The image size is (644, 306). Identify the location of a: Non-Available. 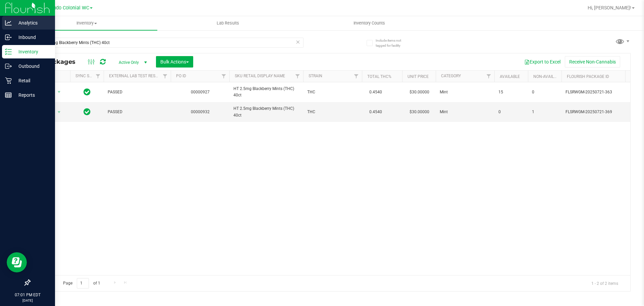
(549, 77).